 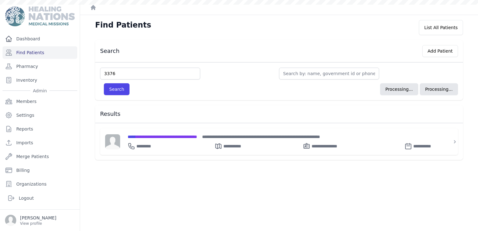 I want to click on img: Medical Missions EMR, so click(x=40, y=16).